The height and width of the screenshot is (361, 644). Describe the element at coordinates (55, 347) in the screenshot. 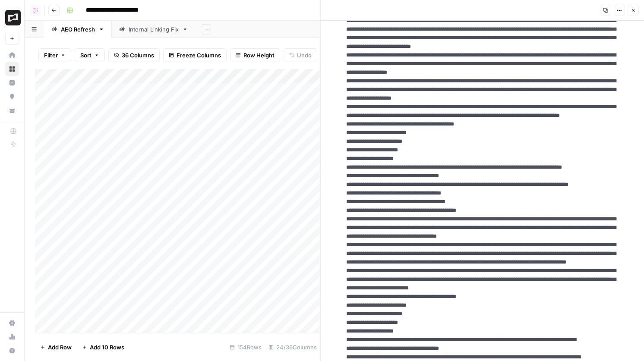

I see `button: Add Row` at that location.